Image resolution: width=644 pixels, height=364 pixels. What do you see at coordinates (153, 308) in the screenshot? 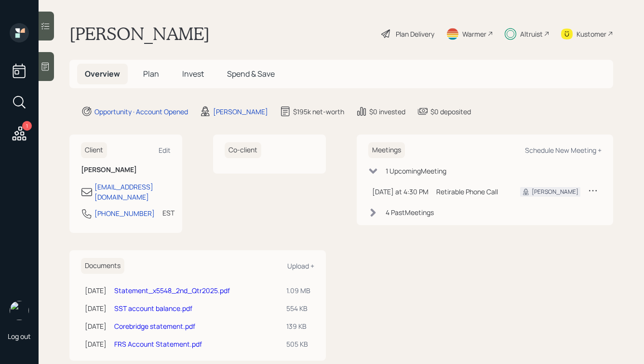
I see `a: SST account balance.pdf` at bounding box center [153, 308].